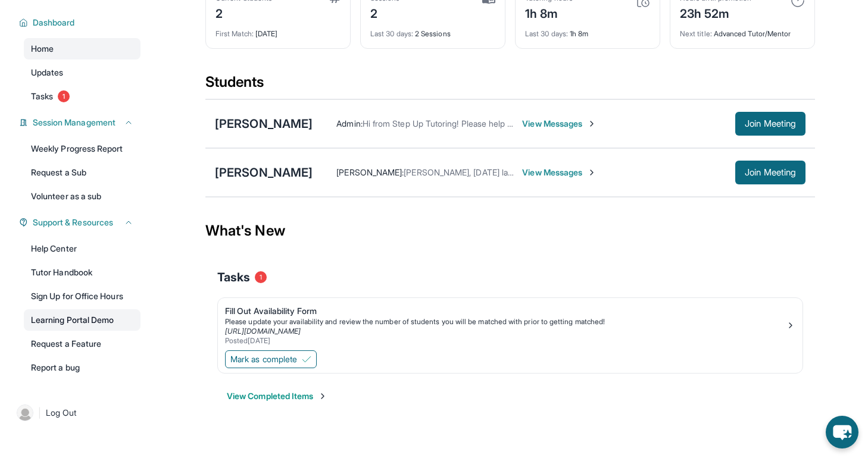 The width and height of the screenshot is (868, 458). What do you see at coordinates (349, 123) in the screenshot?
I see `span: Admin :` at bounding box center [349, 123].